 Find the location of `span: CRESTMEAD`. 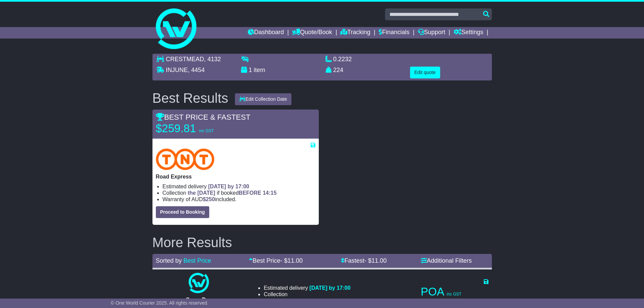

span: CRESTMEAD is located at coordinates (185, 59).